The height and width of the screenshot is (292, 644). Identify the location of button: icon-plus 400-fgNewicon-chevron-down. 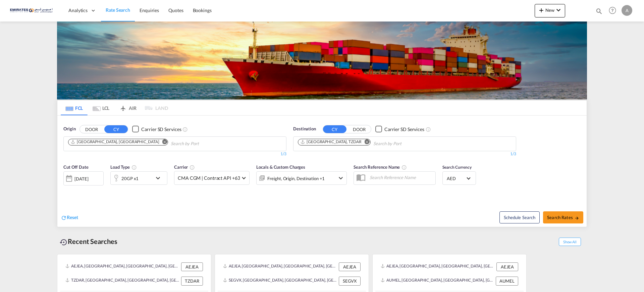
(549, 11).